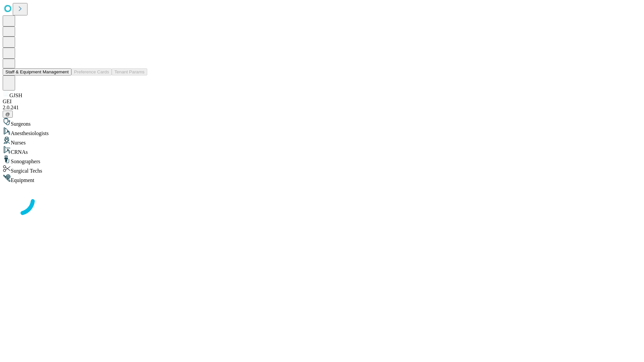 This screenshot has width=644, height=362. Describe the element at coordinates (322, 102) in the screenshot. I see `div: GEI` at that location.